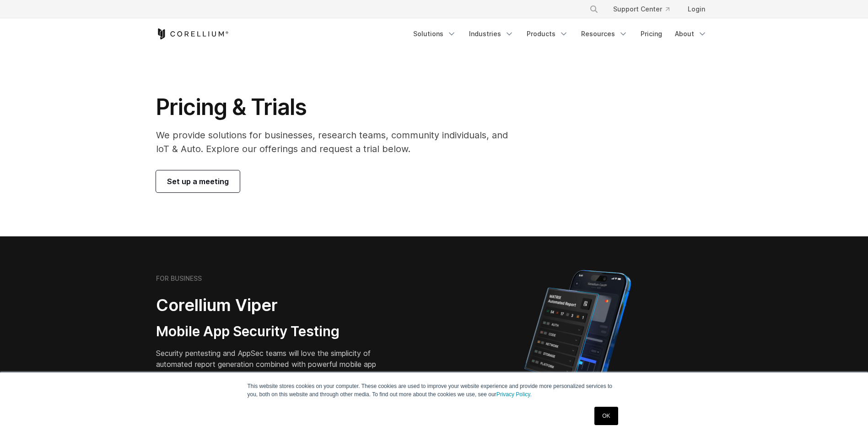 The image size is (868, 437). I want to click on h6: FOR BUSINESS, so click(179, 278).